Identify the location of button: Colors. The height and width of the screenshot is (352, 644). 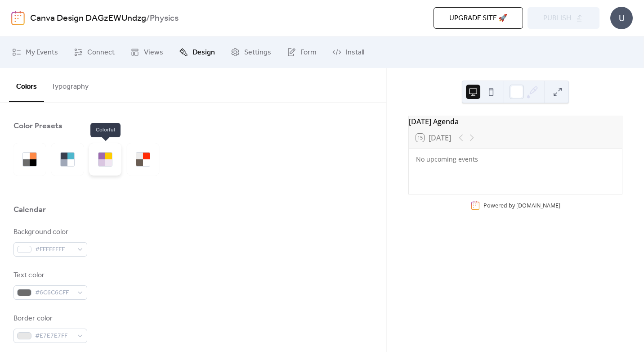
(27, 85).